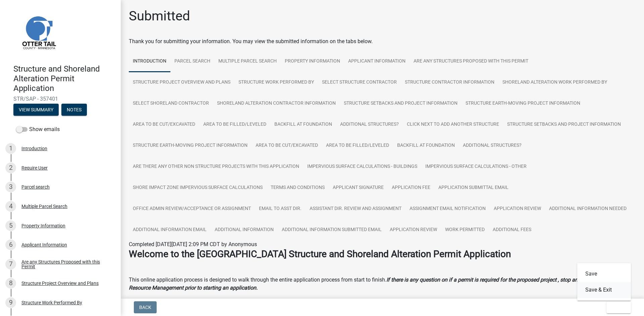  Describe the element at coordinates (332, 231) in the screenshot. I see `a: Additional Information Submitted Email` at that location.